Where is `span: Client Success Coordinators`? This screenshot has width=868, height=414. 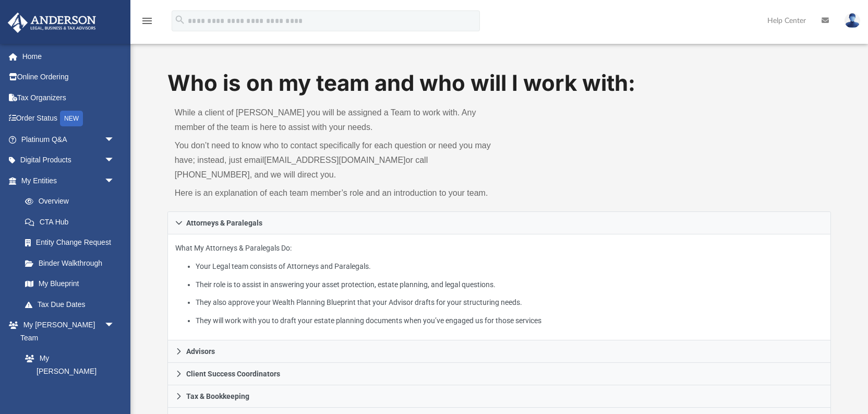 span: Client Success Coordinators is located at coordinates (233, 374).